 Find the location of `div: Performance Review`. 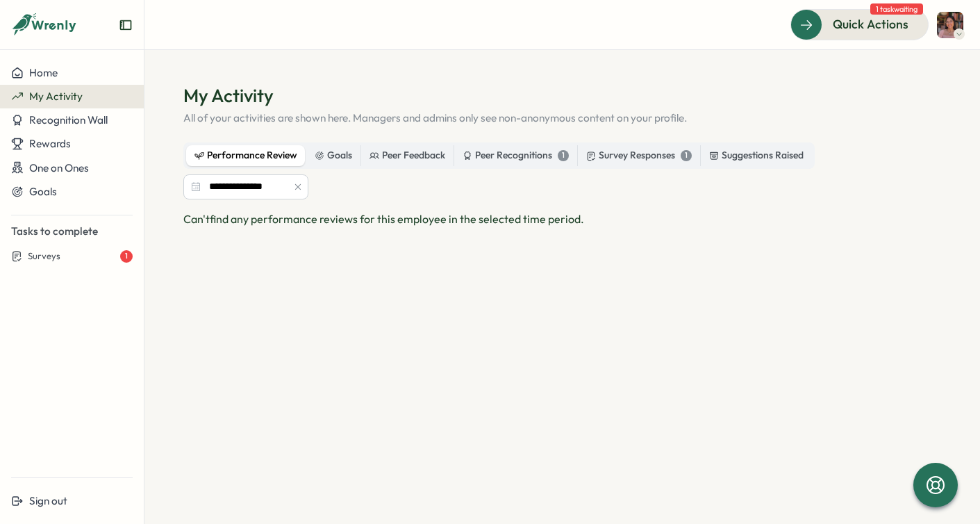

div: Performance Review is located at coordinates (246, 155).